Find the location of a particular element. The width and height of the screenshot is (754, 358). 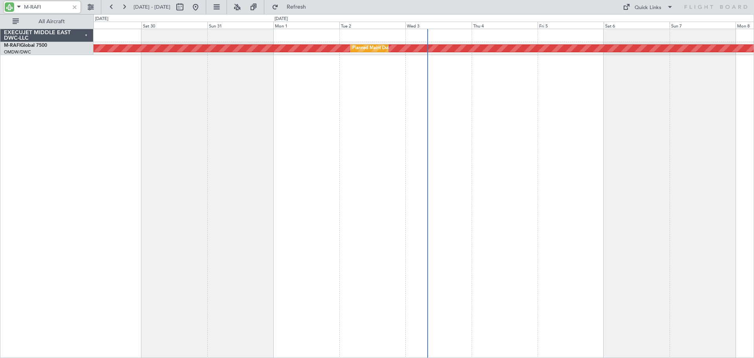

div: Fri 29 is located at coordinates (108, 25).